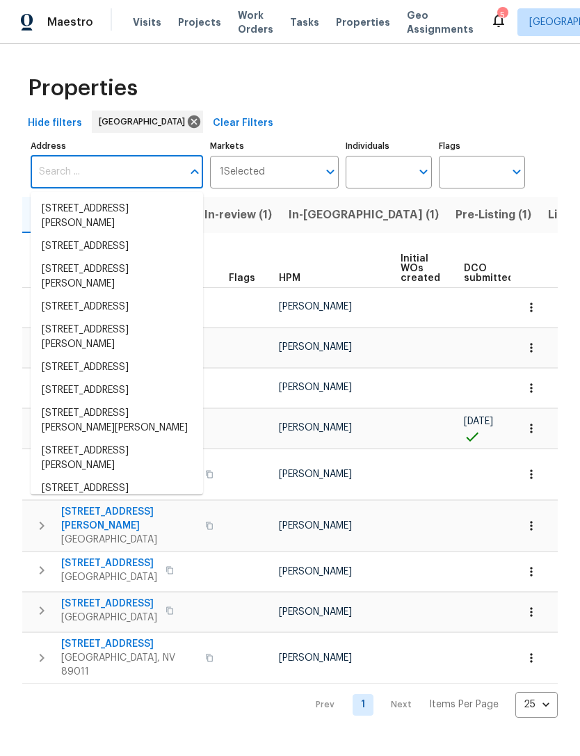 This screenshot has height=756, width=580. I want to click on input: Search ..., so click(106, 172).